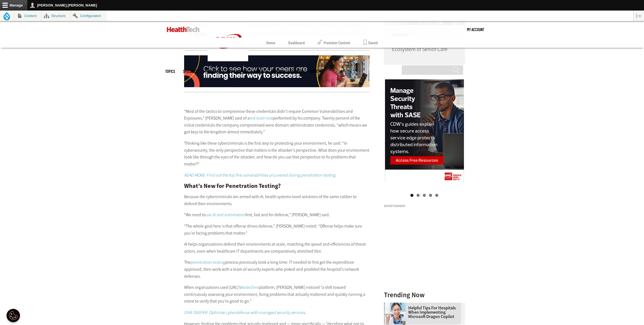 This screenshot has width=644, height=325. What do you see at coordinates (277, 269) in the screenshot?
I see `p: The process previously took a long time: IT needed to first get the expenditure approved, then wo...` at bounding box center [277, 269].